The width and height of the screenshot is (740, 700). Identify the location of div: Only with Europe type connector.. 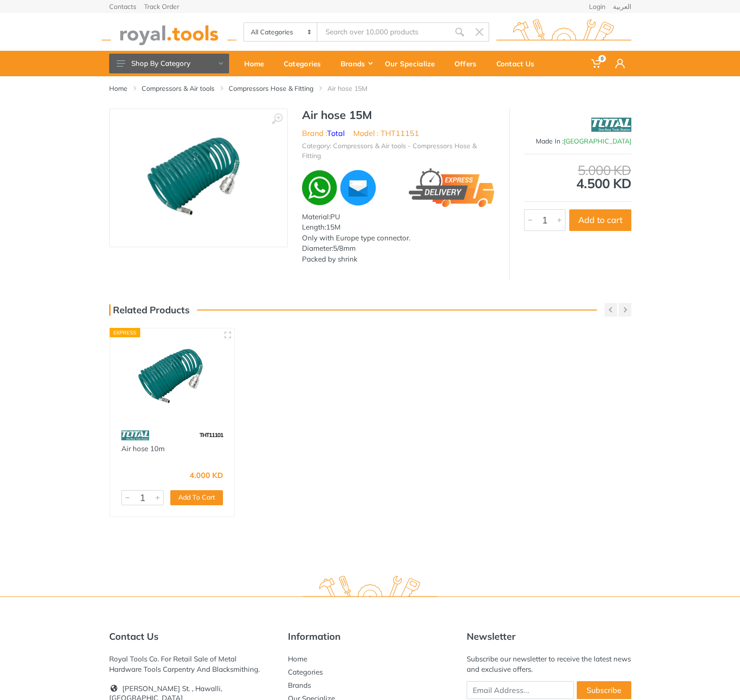
(399, 238).